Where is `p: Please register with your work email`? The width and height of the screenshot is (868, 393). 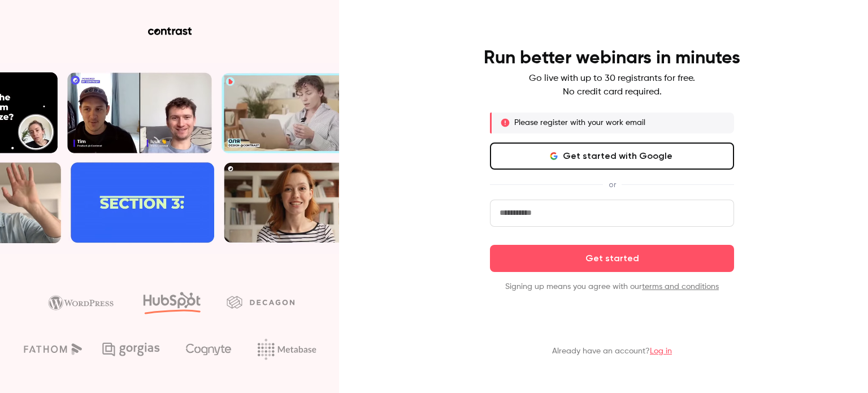 p: Please register with your work email is located at coordinates (580, 123).